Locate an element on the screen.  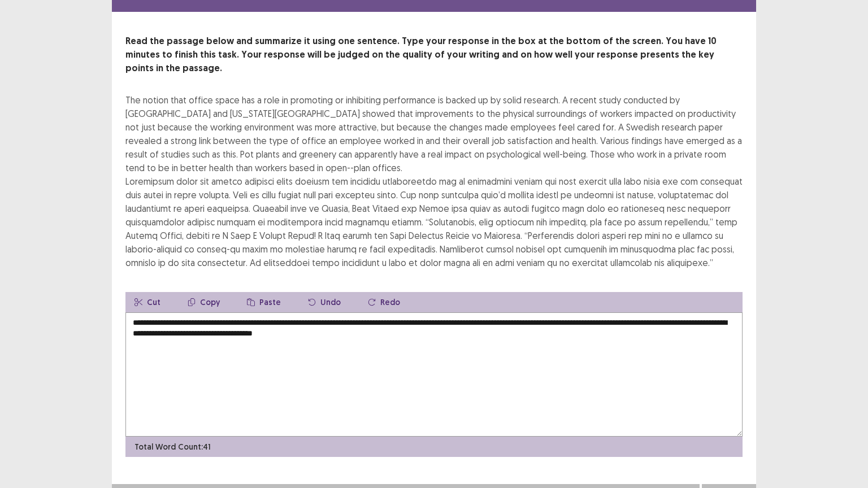
button: Paste is located at coordinates (264, 302).